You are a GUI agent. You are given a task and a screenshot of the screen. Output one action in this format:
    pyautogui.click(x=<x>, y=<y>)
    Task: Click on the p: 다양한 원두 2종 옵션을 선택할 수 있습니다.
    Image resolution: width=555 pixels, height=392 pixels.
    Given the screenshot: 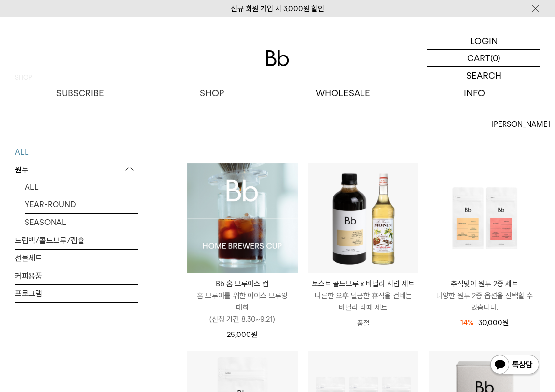 What is the action you would take?
    pyautogui.click(x=484, y=302)
    